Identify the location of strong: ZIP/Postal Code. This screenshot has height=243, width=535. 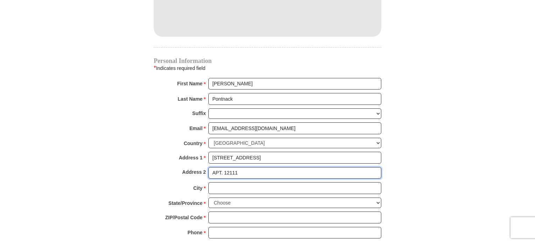
(184, 218).